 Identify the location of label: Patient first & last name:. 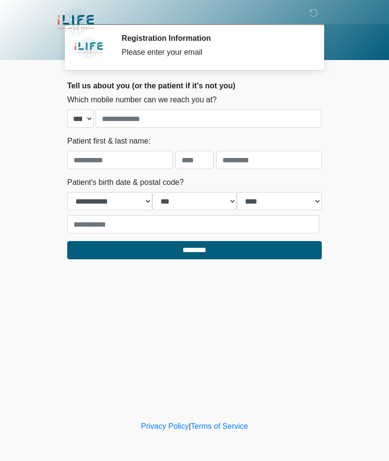
(109, 141).